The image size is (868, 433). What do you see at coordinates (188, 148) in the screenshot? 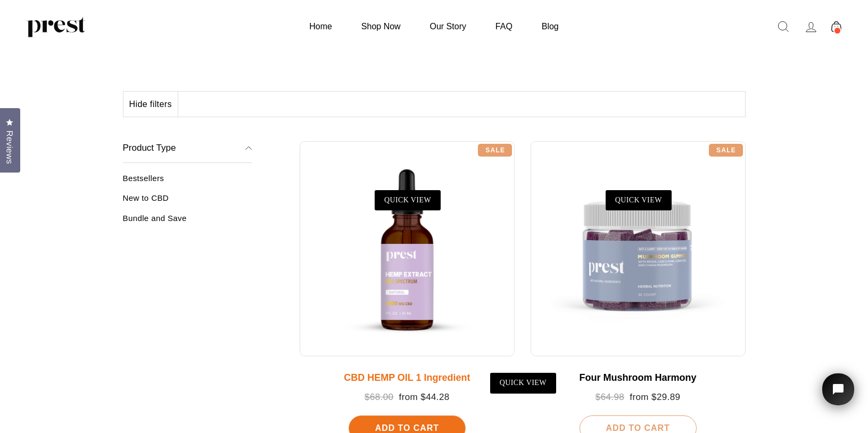
I see `button: Product Type` at bounding box center [188, 148].